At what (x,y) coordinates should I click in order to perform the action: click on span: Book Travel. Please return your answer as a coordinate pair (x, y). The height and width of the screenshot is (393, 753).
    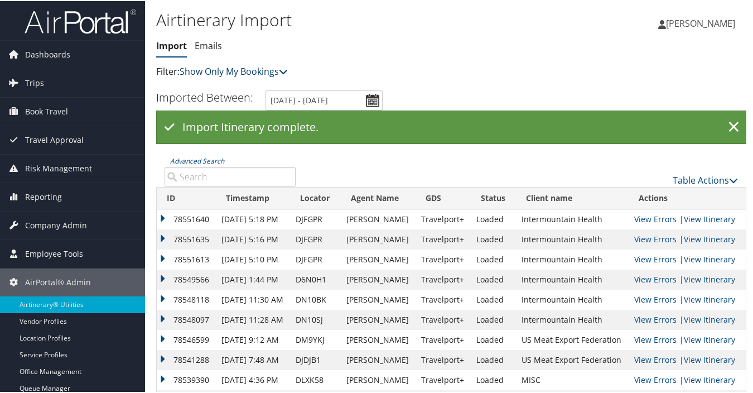
    Looking at the image, I should click on (46, 111).